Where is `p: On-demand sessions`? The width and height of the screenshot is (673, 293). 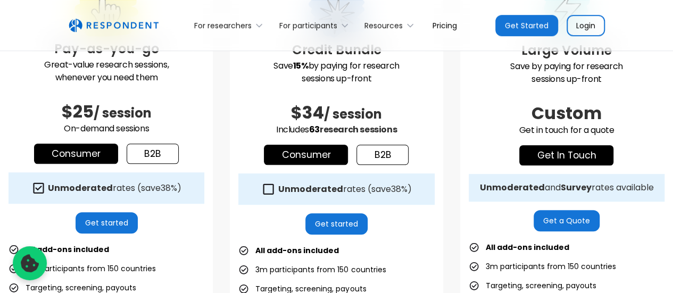 p: On-demand sessions is located at coordinates (106, 129).